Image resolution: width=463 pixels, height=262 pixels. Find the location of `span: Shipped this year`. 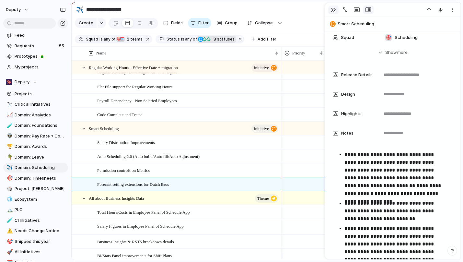

span: Shipped this year is located at coordinates (40, 241).